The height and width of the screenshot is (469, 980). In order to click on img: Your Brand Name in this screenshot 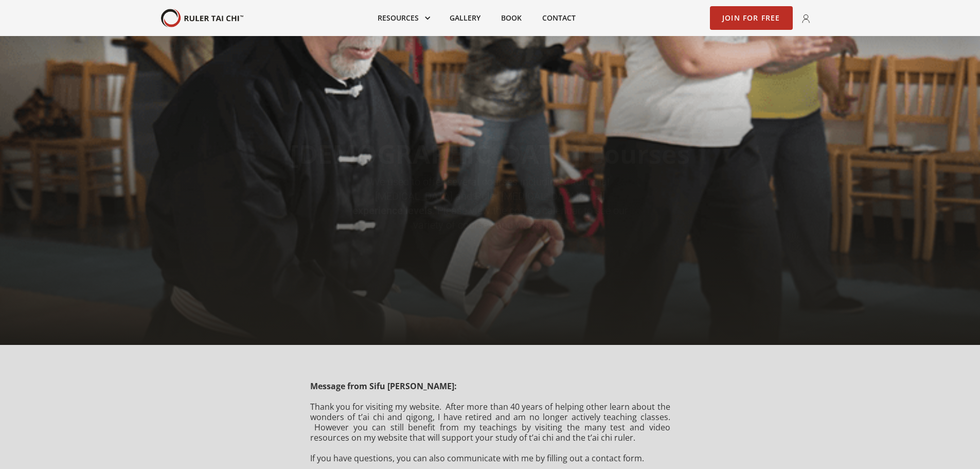, I will do `click(202, 18)`.